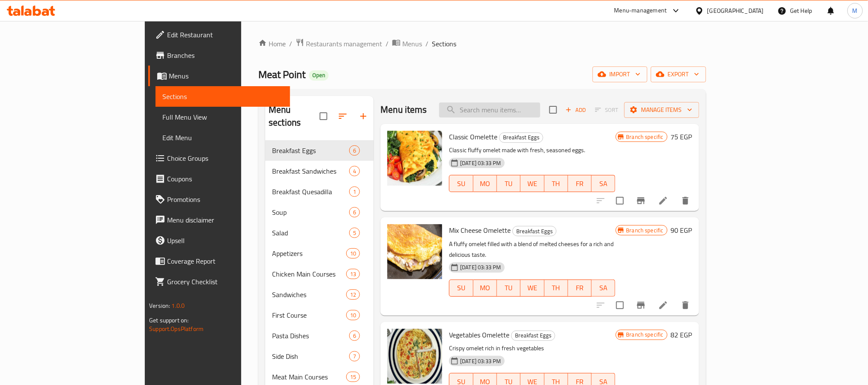 Image resolution: width=868 pixels, height=385 pixels. Describe the element at coordinates (309, 377) in the screenshot. I see `span: Meat Main Courses` at that location.